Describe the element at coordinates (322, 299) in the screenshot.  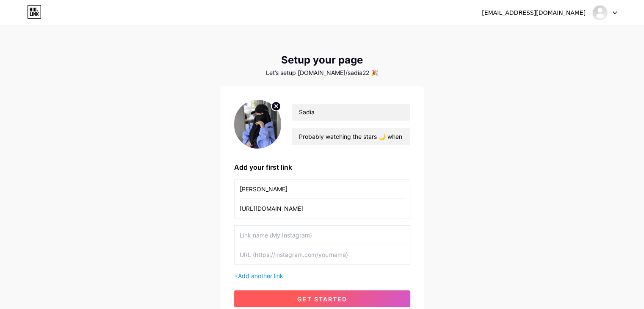
I see `span: get started` at that location.